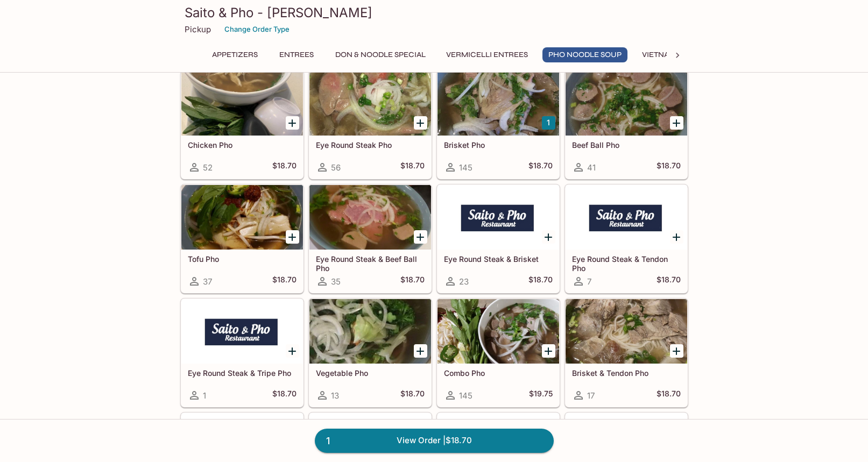 This screenshot has width=868, height=462. I want to click on h5: Brisket & Tendon Pho, so click(627, 372).